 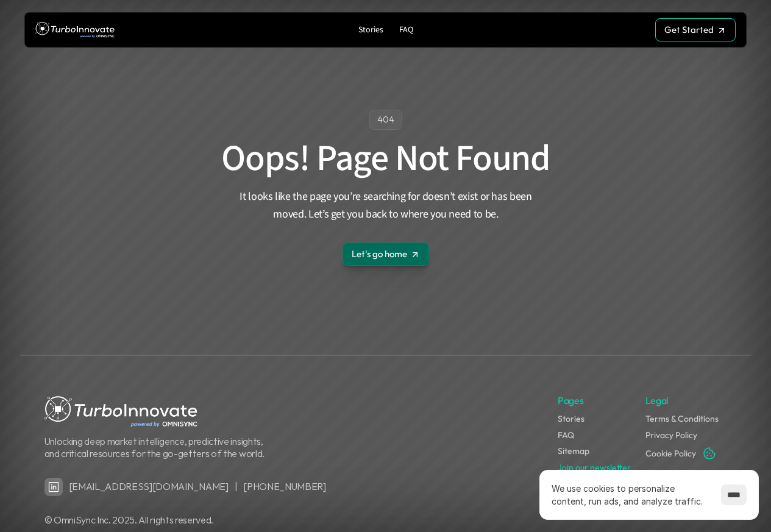 What do you see at coordinates (657, 400) in the screenshot?
I see `p: Legal` at bounding box center [657, 400].